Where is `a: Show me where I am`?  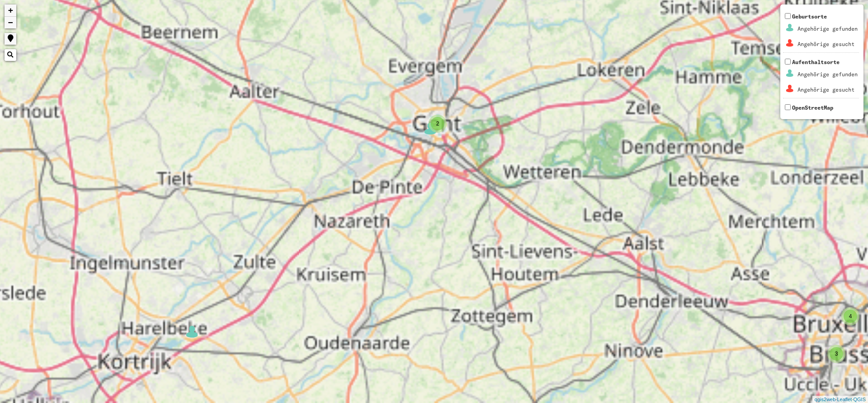
a: Show me where I am is located at coordinates (10, 39).